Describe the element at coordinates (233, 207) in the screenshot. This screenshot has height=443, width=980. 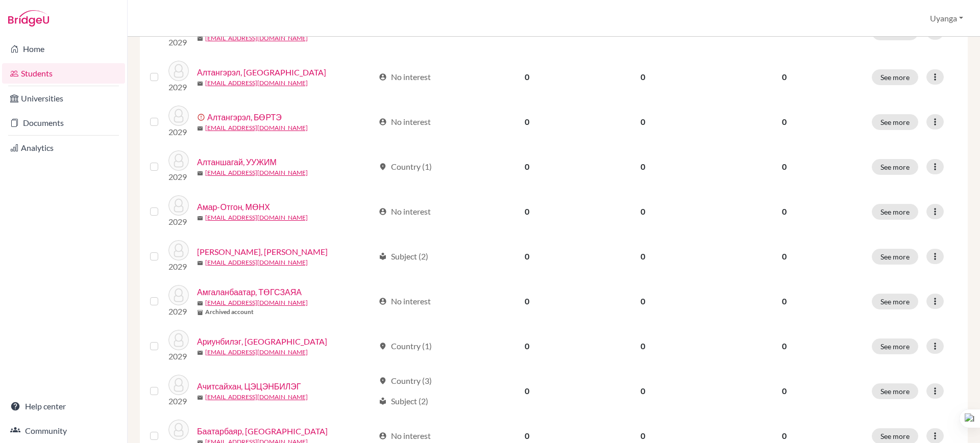
I see `a: Амар-Отгон, МӨНХ` at that location.